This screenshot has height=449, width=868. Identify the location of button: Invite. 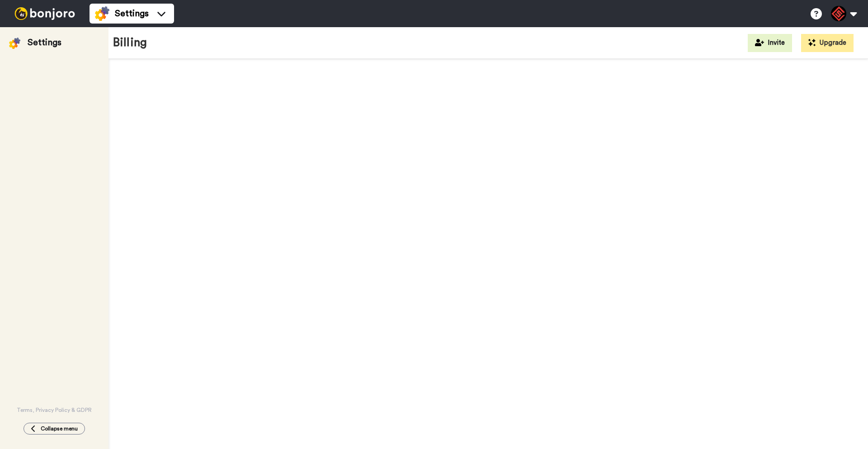
(770, 43).